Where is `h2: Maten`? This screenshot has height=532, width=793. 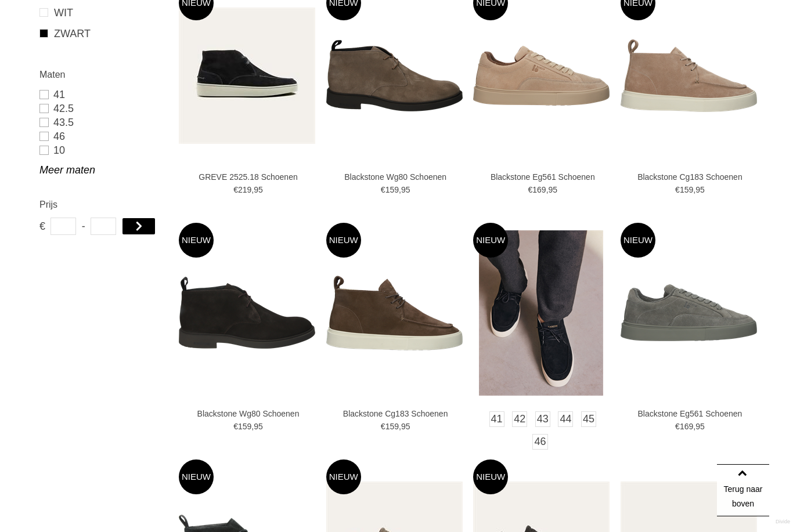
h2: Maten is located at coordinates (101, 74).